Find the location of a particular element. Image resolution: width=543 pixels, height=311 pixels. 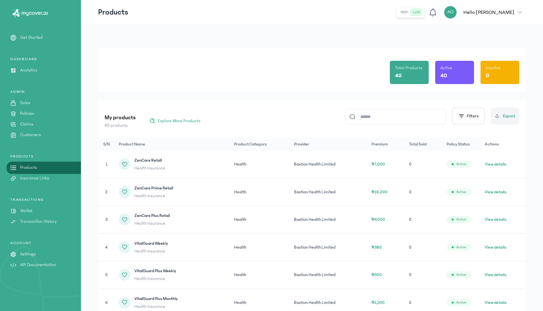

p: API Documentation is located at coordinates (38, 265).